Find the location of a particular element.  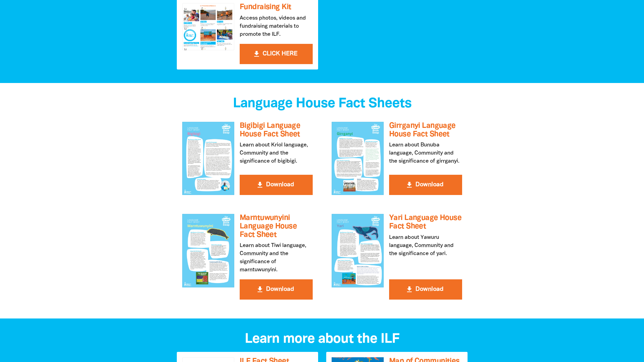

h3: Fundraising Kit is located at coordinates (276, 7).